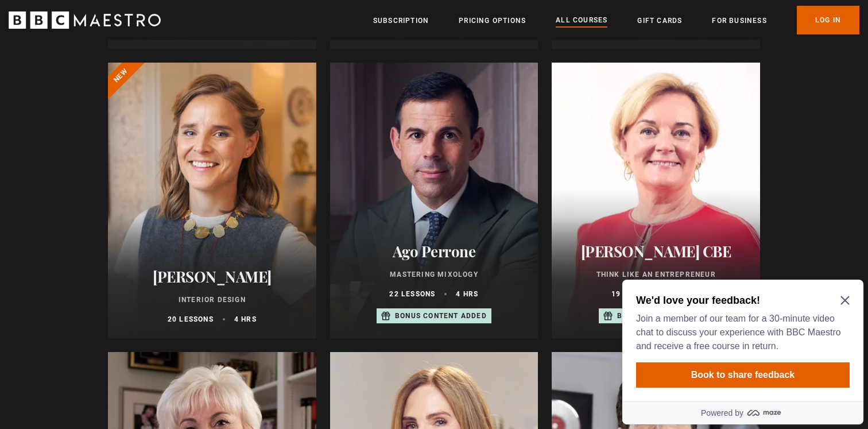 The image size is (868, 429). What do you see at coordinates (739, 20) in the screenshot?
I see `a: For business` at bounding box center [739, 20].